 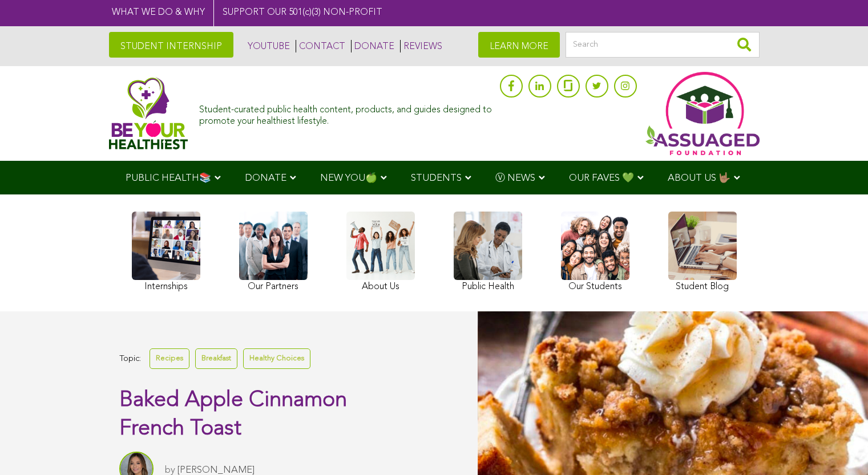 What do you see at coordinates (348, 178) in the screenshot?
I see `span: NEW YOU🍏` at bounding box center [348, 178].